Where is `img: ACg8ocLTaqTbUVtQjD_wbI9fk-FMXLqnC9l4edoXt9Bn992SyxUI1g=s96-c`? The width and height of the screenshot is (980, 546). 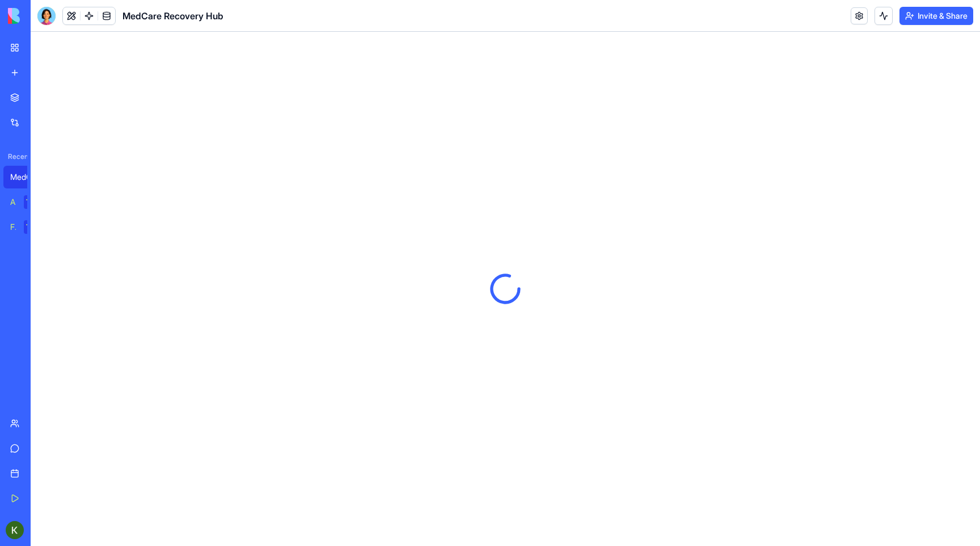
img: ACg8ocLTaqTbUVtQjD_wbI9fk-FMXLqnC9l4edoXt9Bn992SyxUI1g=s96-c is located at coordinates (15, 530).